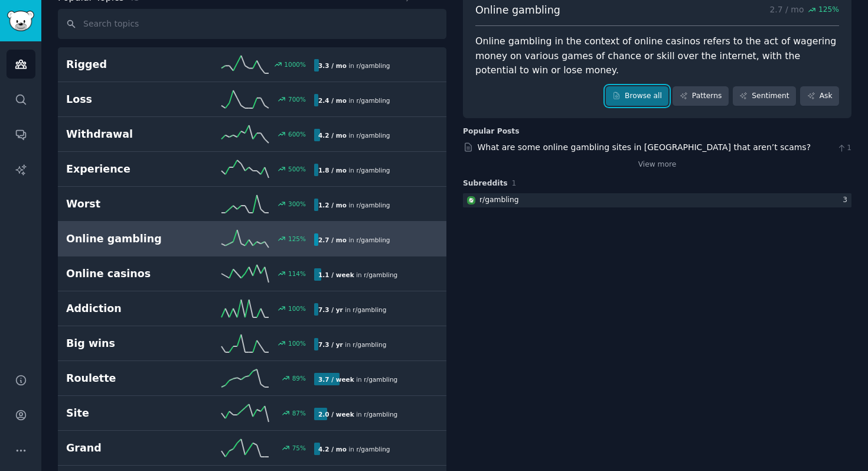 The height and width of the screenshot is (471, 868). Describe the element at coordinates (332, 170) in the screenshot. I see `b: 1.8 / mo` at that location.